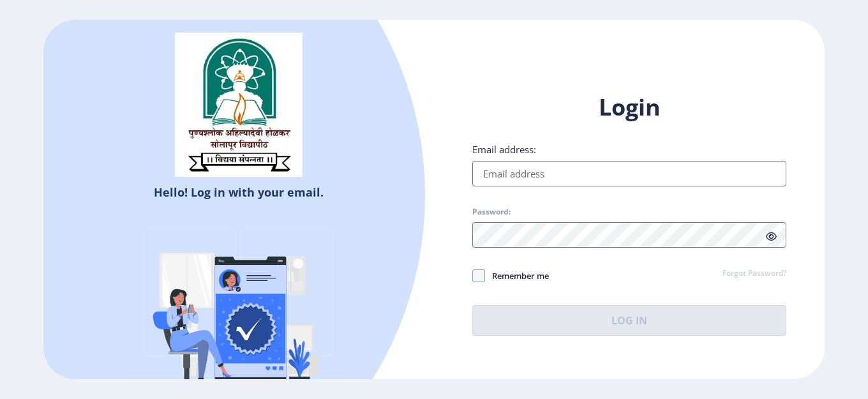  I want to click on a: Forgot Password?, so click(754, 274).